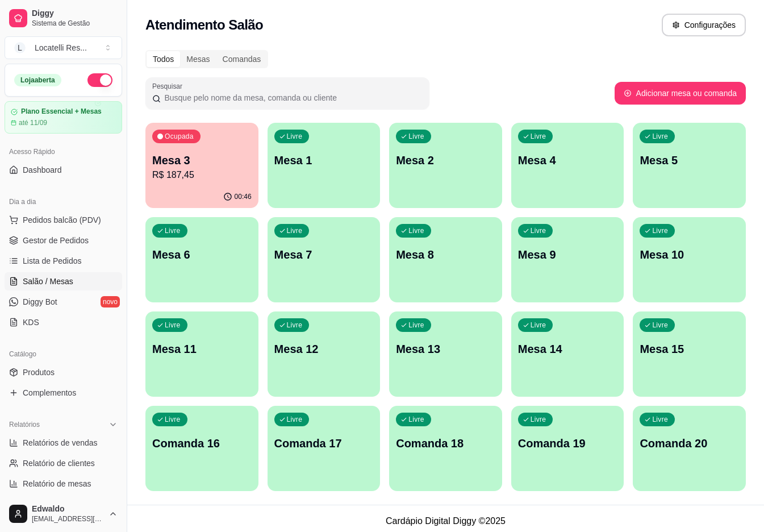  Describe the element at coordinates (323, 260) in the screenshot. I see `button: LivreMesa 7` at that location.